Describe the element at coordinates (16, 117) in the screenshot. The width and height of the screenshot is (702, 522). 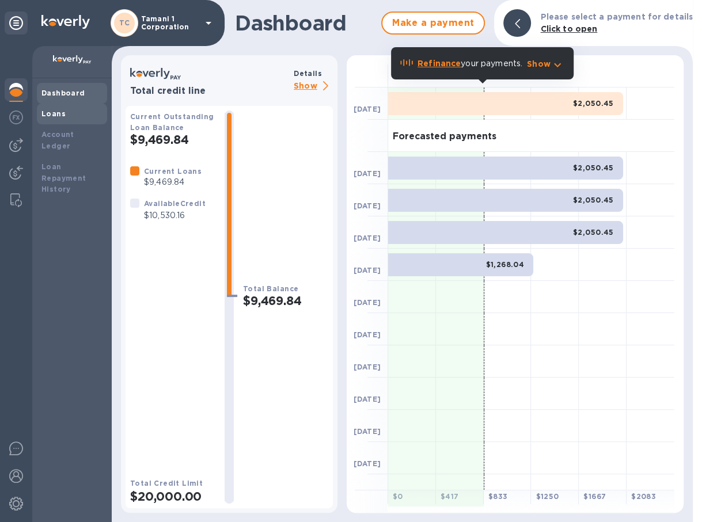
I see `img: Foreign exchange` at that location.